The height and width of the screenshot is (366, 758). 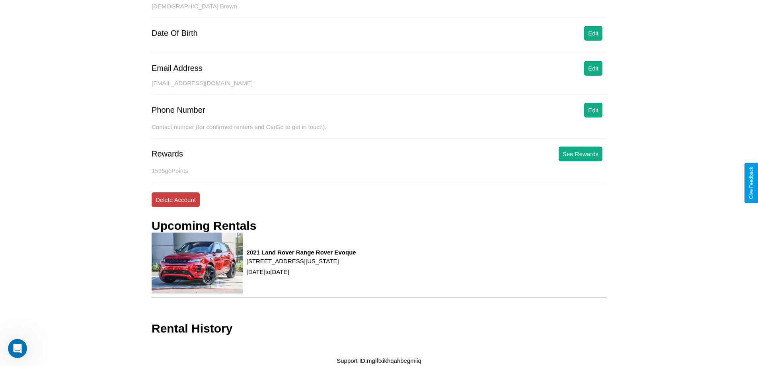 I want to click on h3: 2021 Land Rover Range Rover Evoque, so click(x=301, y=252).